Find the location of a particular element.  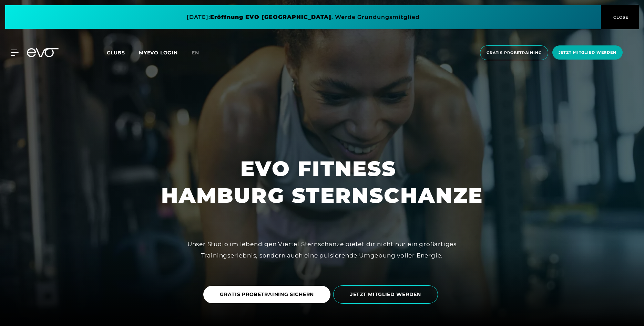

span: GRATIS PROBETRAINING SICHERN is located at coordinates (266, 294).